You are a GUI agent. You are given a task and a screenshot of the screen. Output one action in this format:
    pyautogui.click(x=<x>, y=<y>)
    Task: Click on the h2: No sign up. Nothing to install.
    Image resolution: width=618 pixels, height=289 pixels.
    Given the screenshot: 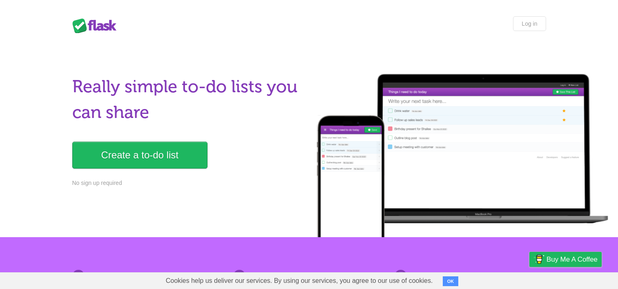 What is the action you would take?
    pyautogui.click(x=148, y=276)
    